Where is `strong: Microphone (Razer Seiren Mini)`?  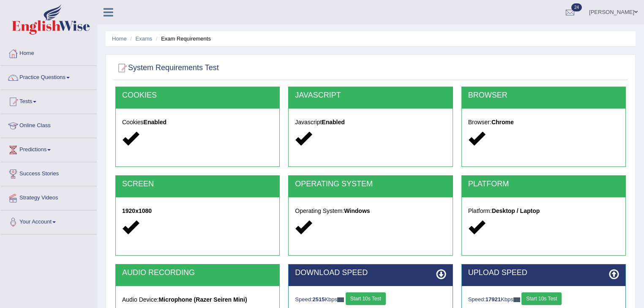
strong: Microphone (Razer Seiren Mini) is located at coordinates (202, 300).